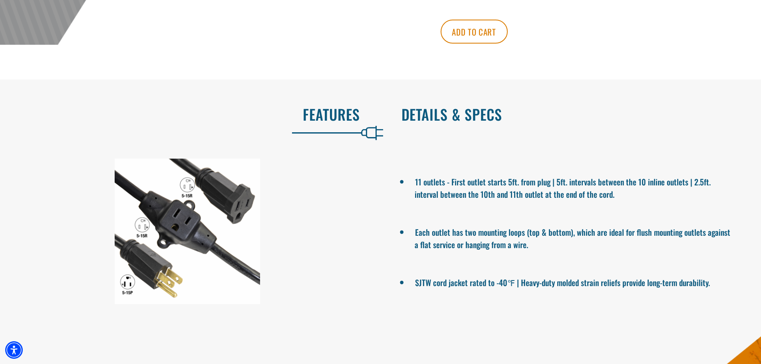 The height and width of the screenshot is (364, 761). I want to click on div: Accessibility Menu, so click(14, 350).